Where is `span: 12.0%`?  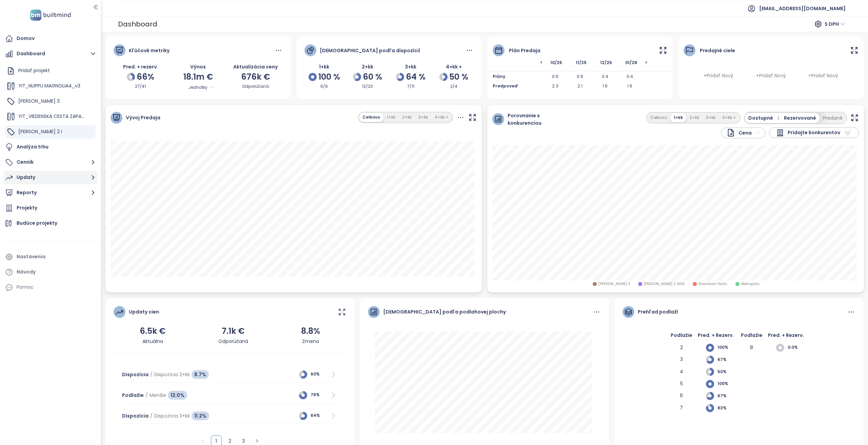
span: 12.0% is located at coordinates (177, 395).